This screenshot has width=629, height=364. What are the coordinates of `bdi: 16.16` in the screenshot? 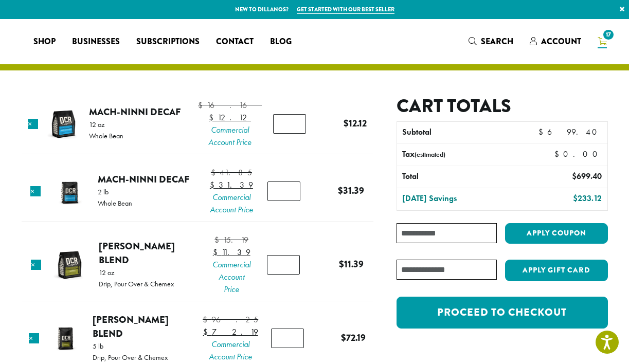 It's located at (230, 105).